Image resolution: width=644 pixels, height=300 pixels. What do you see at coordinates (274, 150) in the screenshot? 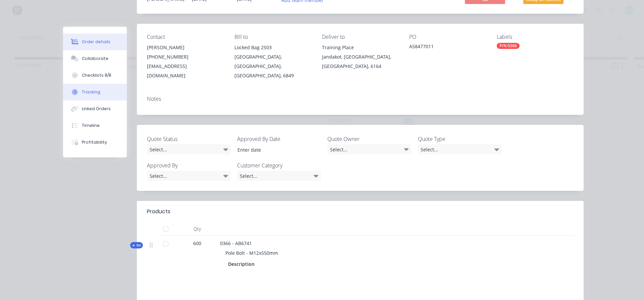
I see `input: Enter date` at bounding box center [274, 150].